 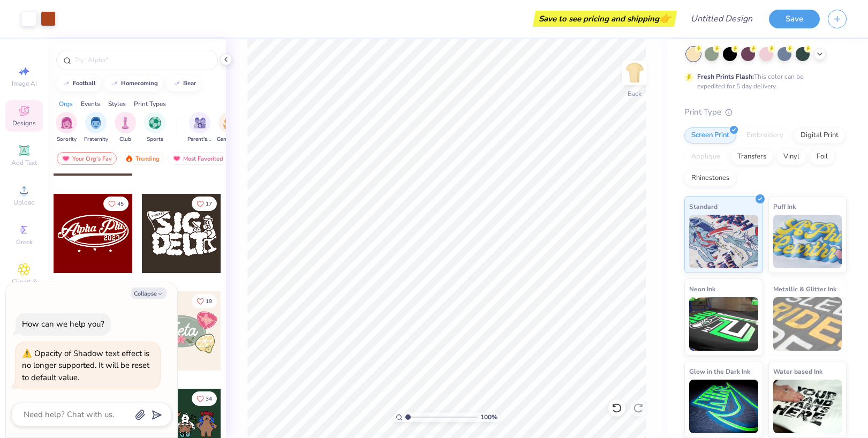 What do you see at coordinates (67, 128) in the screenshot?
I see `div: filter for Sorority` at bounding box center [67, 128].